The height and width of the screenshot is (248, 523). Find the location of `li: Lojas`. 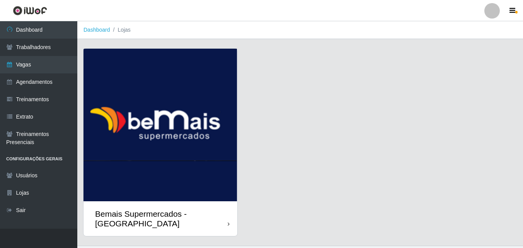

li: Lojas is located at coordinates (120, 30).